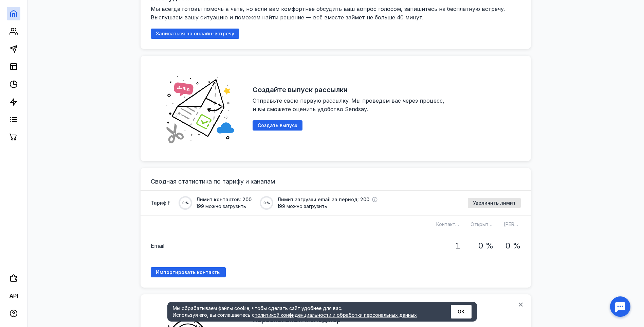 The image size is (644, 327). What do you see at coordinates (188, 272) in the screenshot?
I see `a: Импортировать контакты` at bounding box center [188, 272].